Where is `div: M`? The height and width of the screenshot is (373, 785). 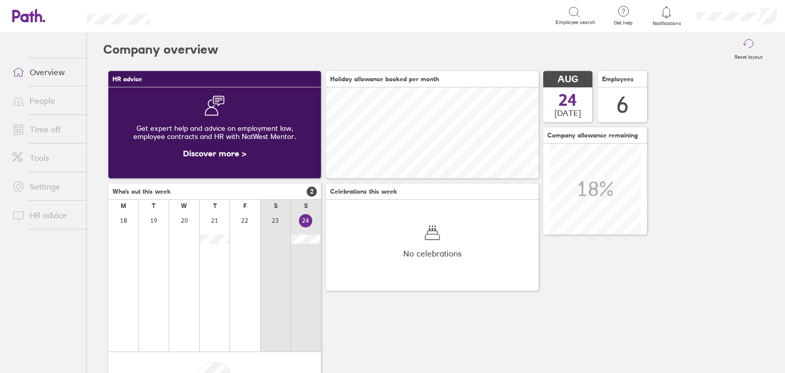
div: M is located at coordinates (123, 206).